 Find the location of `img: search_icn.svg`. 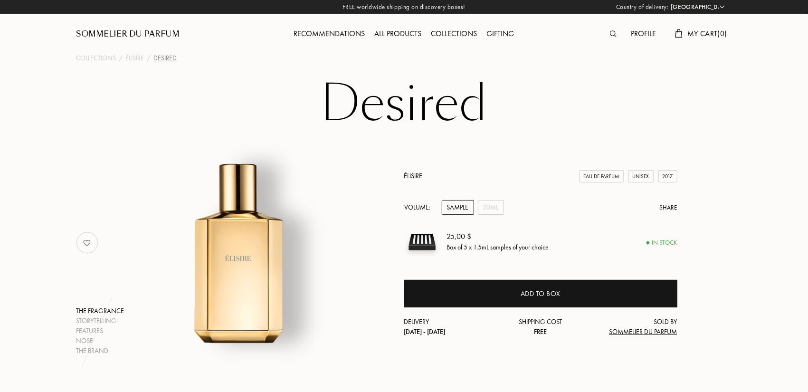

img: search_icn.svg is located at coordinates (613, 34).